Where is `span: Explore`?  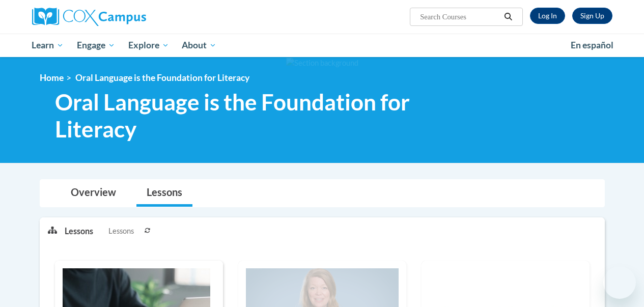
span: Explore is located at coordinates (148, 45).